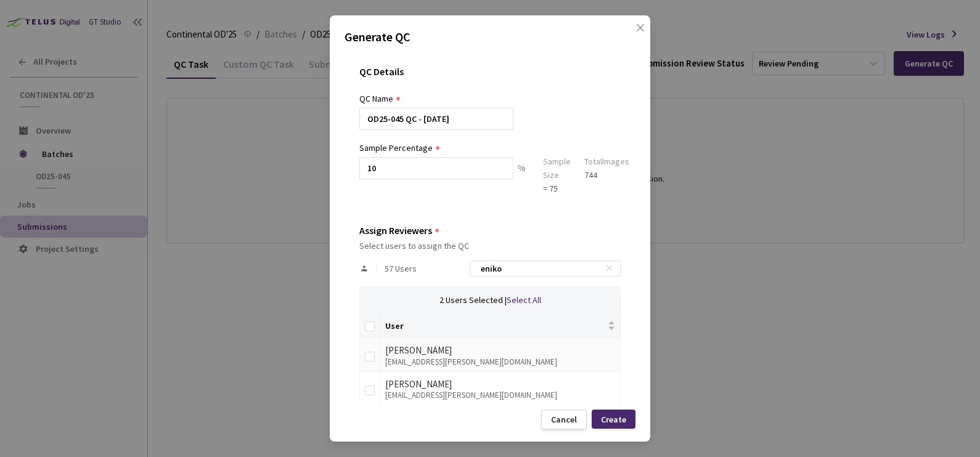 The height and width of the screenshot is (457, 980). I want to click on div: QC Details, so click(490, 79).